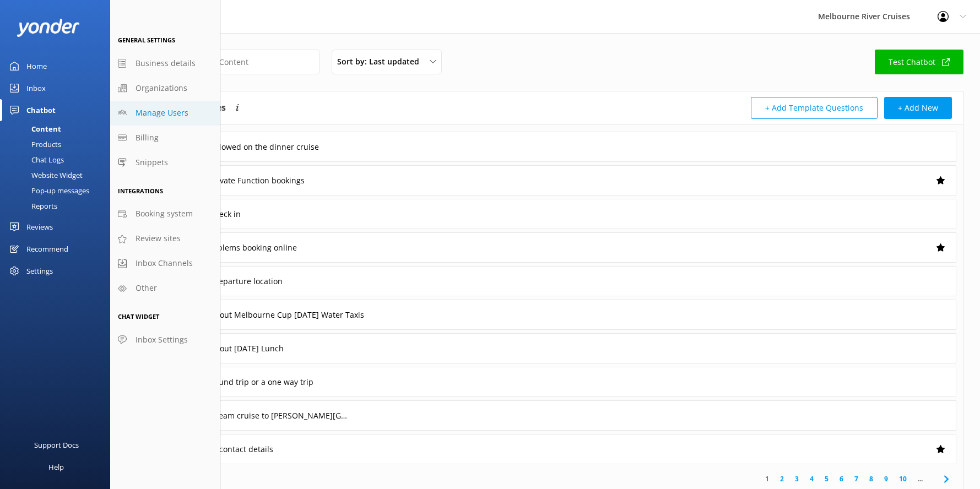  Describe the element at coordinates (902, 479) in the screenshot. I see `a: 10` at that location.